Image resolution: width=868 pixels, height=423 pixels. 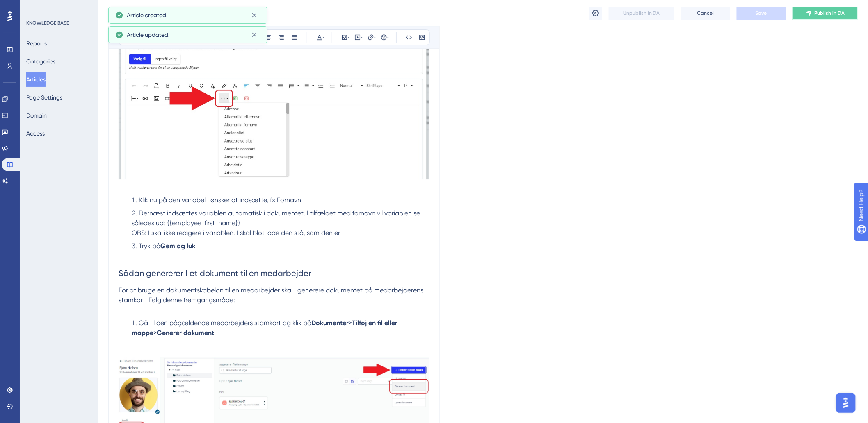 I want to click on button: Publish in DA, so click(x=825, y=13).